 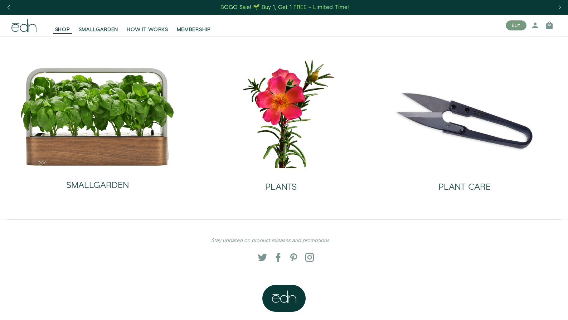 What do you see at coordinates (63, 30) in the screenshot?
I see `span: SHOP` at bounding box center [63, 30].